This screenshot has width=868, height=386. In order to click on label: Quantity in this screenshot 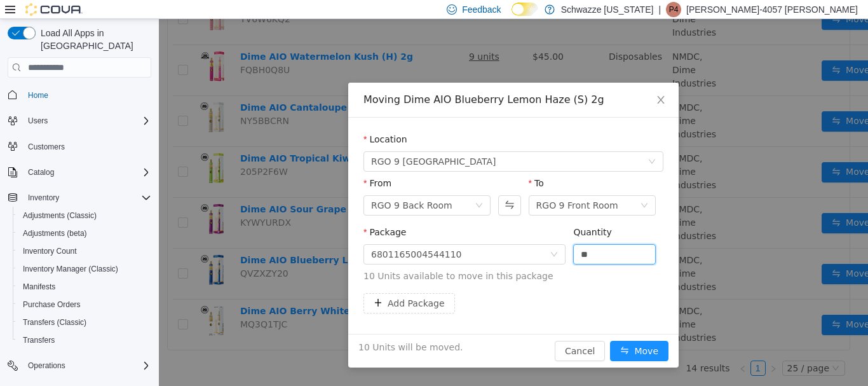, I will do `click(433, 213)`.